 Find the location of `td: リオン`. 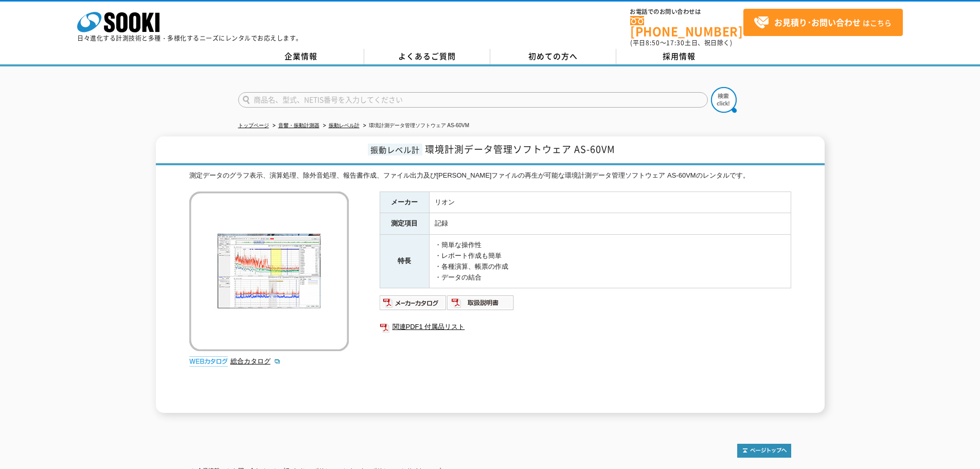

td: リオン is located at coordinates (610, 202).